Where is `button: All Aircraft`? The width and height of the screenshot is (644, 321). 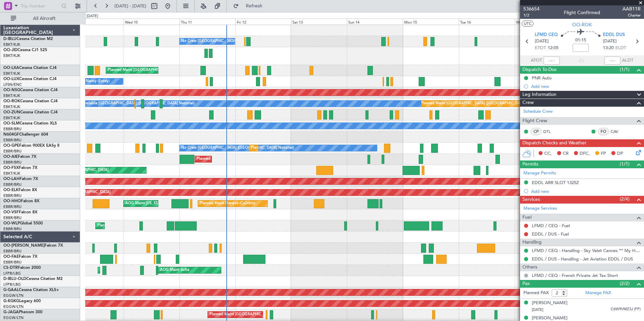 button: All Aircraft is located at coordinates (40, 18).